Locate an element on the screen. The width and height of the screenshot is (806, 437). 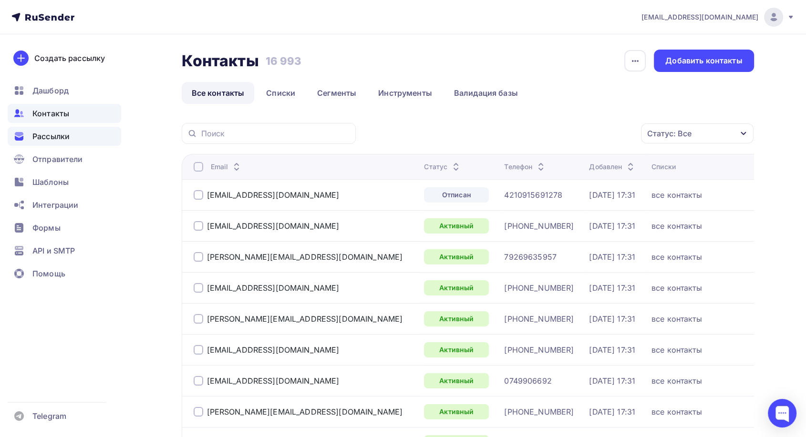
button: Статус: Все is located at coordinates (697, 134).